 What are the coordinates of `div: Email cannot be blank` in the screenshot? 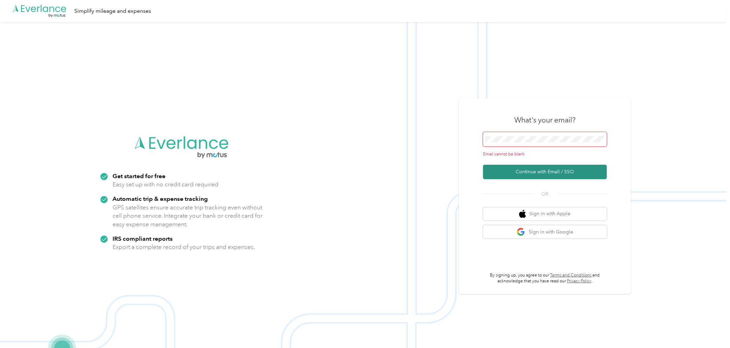 It's located at (545, 154).